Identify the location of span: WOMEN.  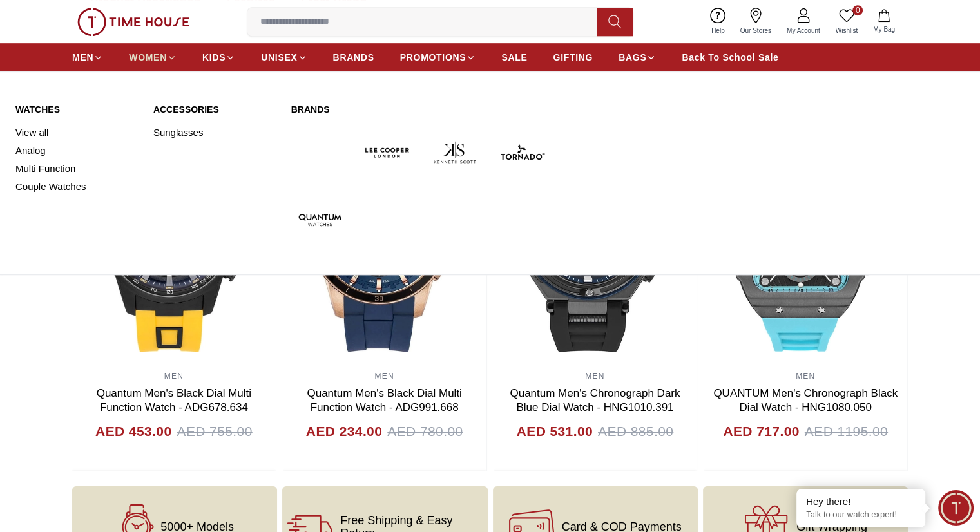
(148, 57).